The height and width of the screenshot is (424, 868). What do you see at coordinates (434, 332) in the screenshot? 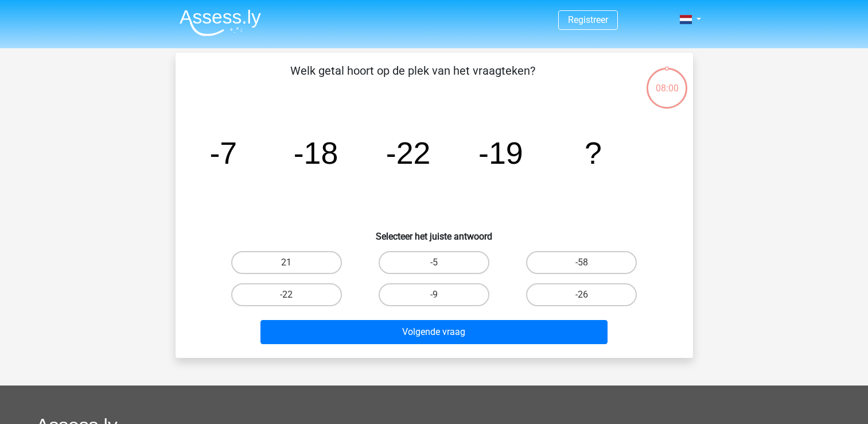
I see `button: Volgende vraag` at bounding box center [434, 332].